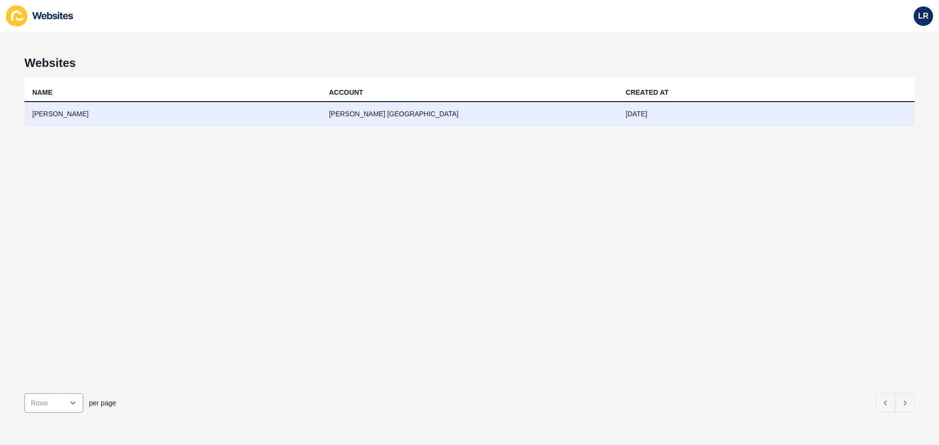 The image size is (939, 445). Describe the element at coordinates (42, 92) in the screenshot. I see `div: NAME` at that location.